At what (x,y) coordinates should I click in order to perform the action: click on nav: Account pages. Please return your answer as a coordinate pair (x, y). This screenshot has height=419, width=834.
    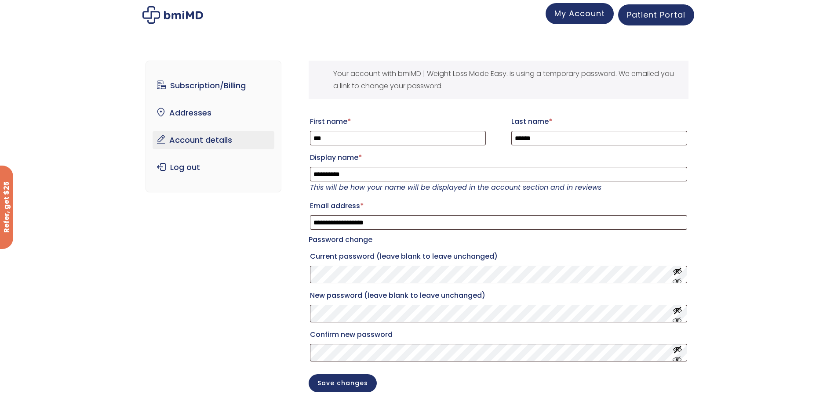
    Looking at the image, I should click on (213, 127).